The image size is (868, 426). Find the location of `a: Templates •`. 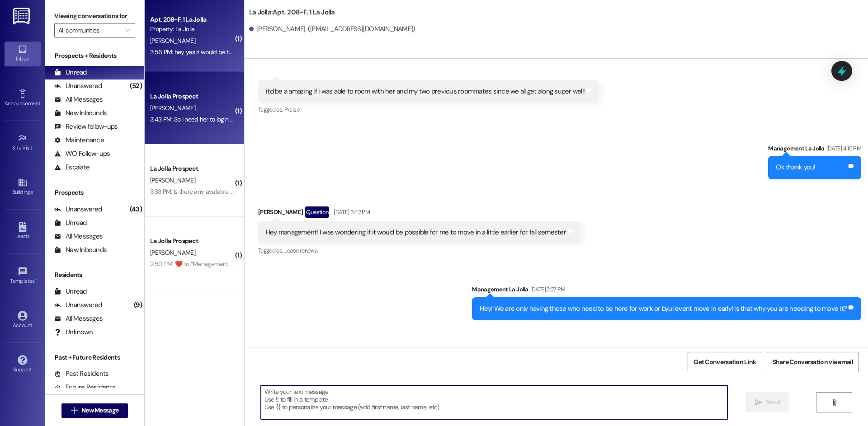

a: Templates • is located at coordinates (23, 276).